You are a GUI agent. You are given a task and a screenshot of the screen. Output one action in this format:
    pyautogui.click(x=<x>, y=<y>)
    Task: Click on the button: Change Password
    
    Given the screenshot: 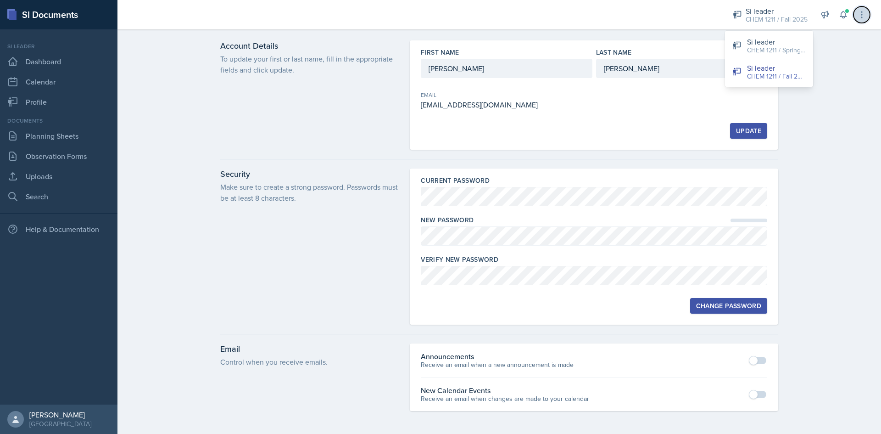 What is the action you would take?
    pyautogui.click(x=729, y=306)
    